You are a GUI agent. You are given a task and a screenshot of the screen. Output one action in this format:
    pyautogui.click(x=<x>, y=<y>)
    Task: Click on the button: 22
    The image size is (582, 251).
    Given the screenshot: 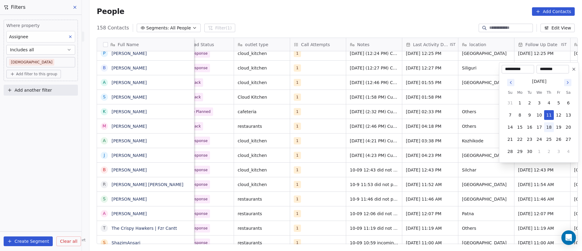 What is the action you would take?
    pyautogui.click(x=520, y=139)
    